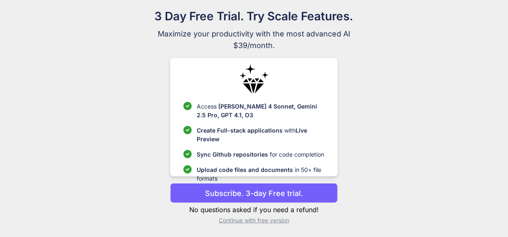  I want to click on span: Maximize your productivity with the most advanced AI, so click(254, 34).